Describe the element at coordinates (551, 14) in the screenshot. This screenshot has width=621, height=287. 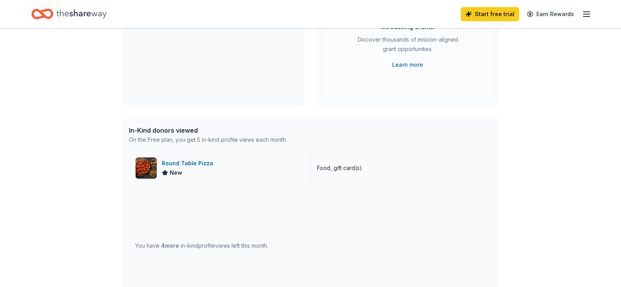
I see `a: Earn Rewards` at that location.